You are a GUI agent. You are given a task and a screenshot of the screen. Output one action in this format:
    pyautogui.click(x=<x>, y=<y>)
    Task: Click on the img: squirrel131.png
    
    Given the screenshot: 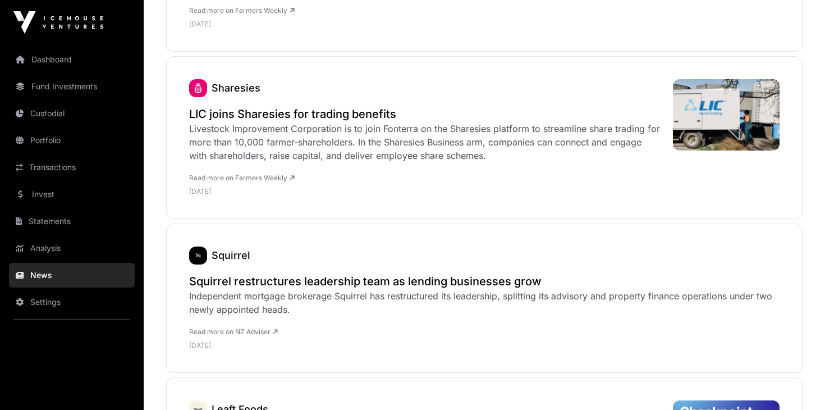 What is the action you would take?
    pyautogui.click(x=198, y=255)
    